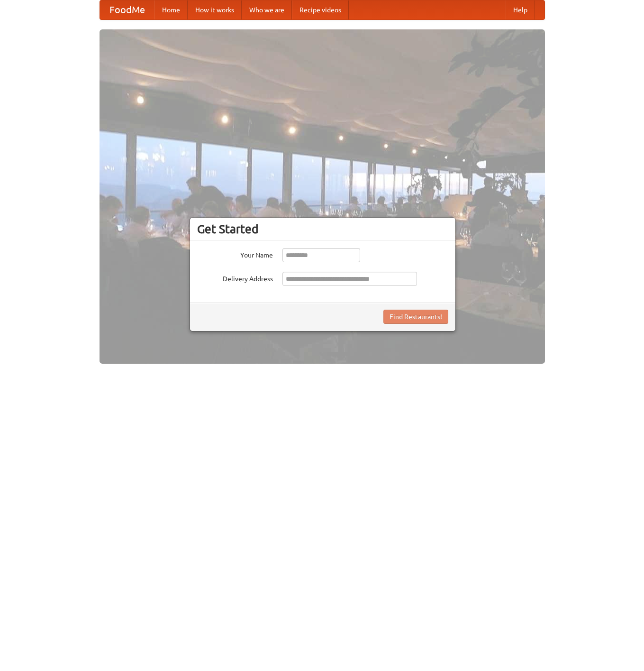 The height and width of the screenshot is (671, 644). Describe the element at coordinates (416, 317) in the screenshot. I see `button: Find Restaurants!` at that location.